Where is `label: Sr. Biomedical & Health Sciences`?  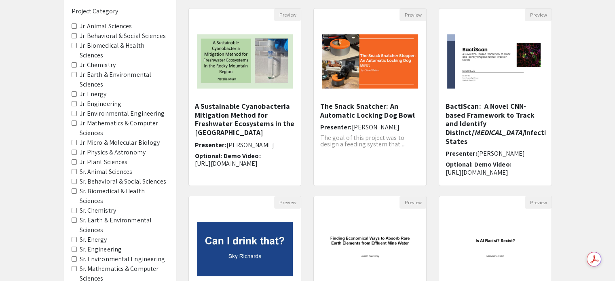 label: Sr. Biomedical & Health Sciences is located at coordinates (124, 196).